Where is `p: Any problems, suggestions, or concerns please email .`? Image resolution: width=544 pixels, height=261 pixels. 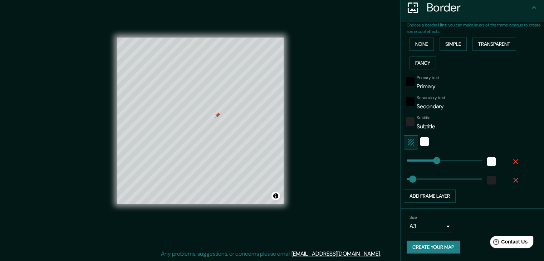
p: Any problems, suggestions, or concerns please email . is located at coordinates (271, 254).